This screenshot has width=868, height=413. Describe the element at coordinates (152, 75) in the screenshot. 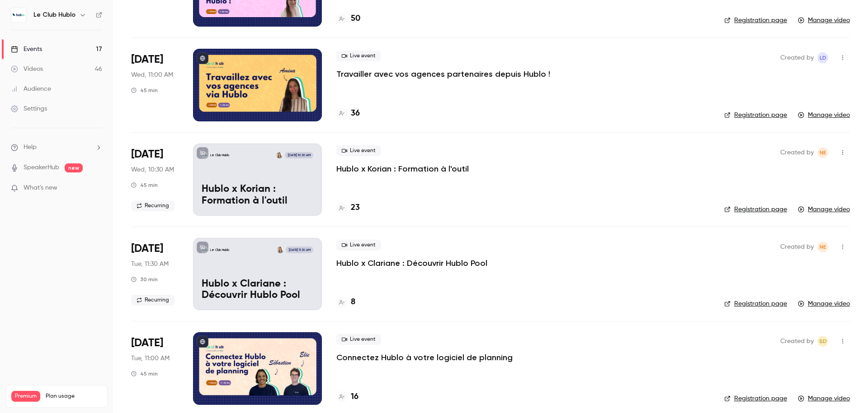

I see `span: Wed, 11:00 AM` at that location.